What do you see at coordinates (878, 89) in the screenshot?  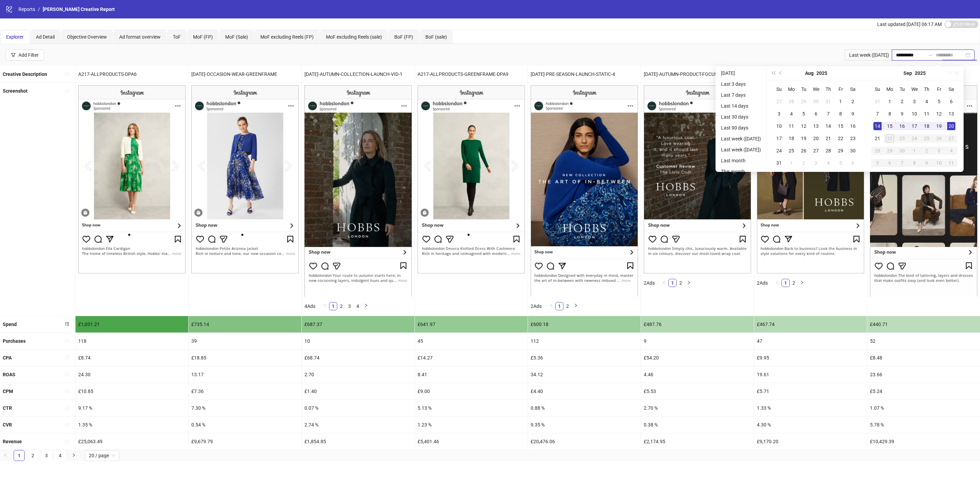 I see `th: Su` at bounding box center [878, 89].